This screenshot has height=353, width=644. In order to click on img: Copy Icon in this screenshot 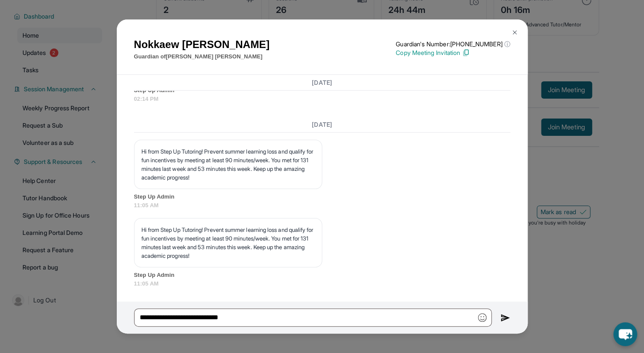, I will do `click(466, 52)`.